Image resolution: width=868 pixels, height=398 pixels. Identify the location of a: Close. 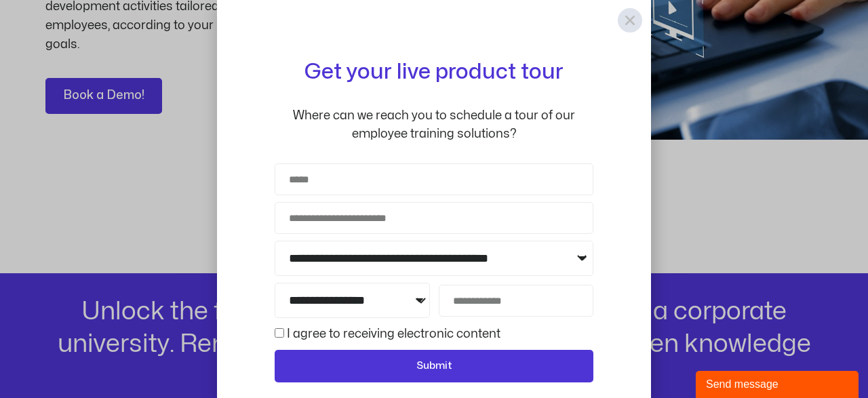
(630, 20).